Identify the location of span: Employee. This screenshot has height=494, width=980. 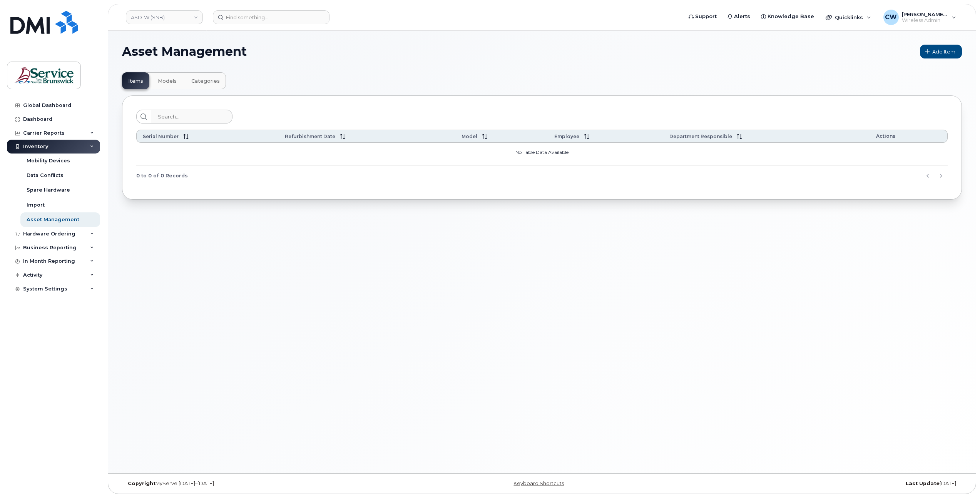
(567, 136).